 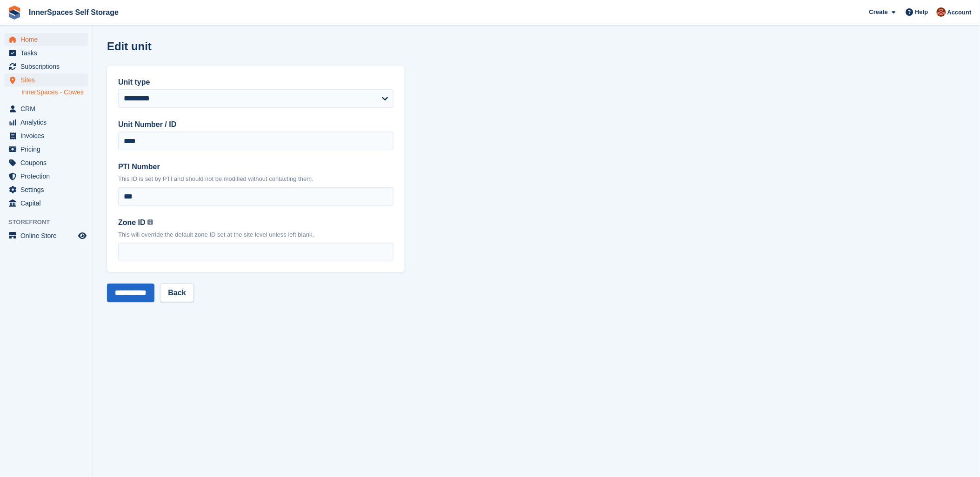 I want to click on span: Analytics, so click(x=48, y=122).